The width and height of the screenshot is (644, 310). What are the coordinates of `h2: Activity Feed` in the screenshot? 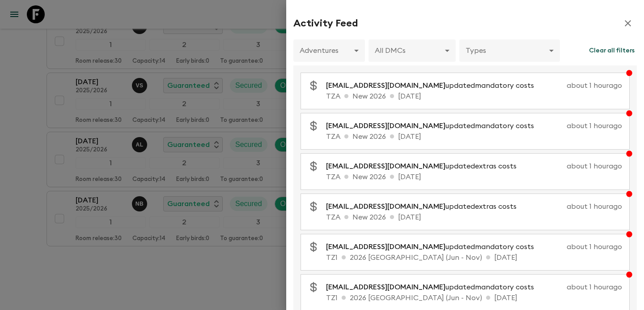 It's located at (326, 23).